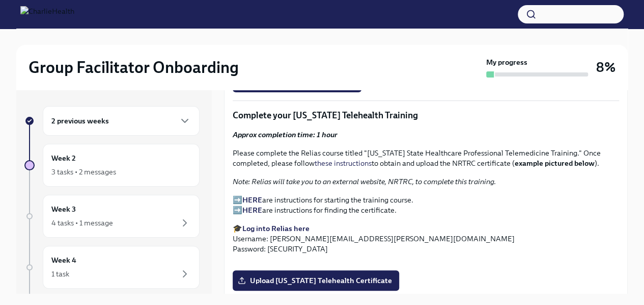  What do you see at coordinates (364, 182) in the screenshot?
I see `em: Note: Relias will take you to an external website, NRTRC, to complete this training.` at bounding box center [364, 182].